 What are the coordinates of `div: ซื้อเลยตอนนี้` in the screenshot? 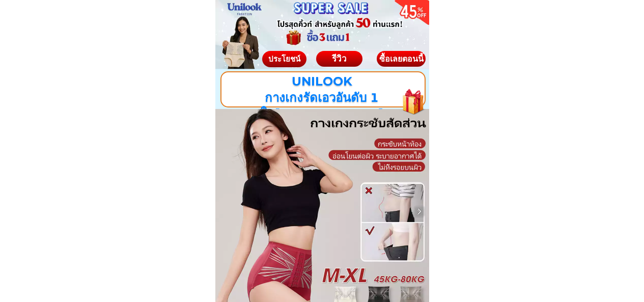 It's located at (401, 59).